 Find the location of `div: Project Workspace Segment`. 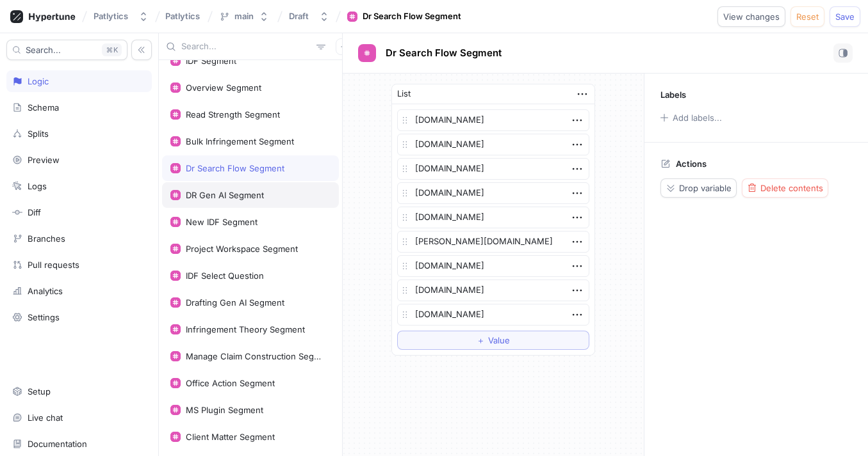

div: Project Workspace Segment is located at coordinates (242, 249).